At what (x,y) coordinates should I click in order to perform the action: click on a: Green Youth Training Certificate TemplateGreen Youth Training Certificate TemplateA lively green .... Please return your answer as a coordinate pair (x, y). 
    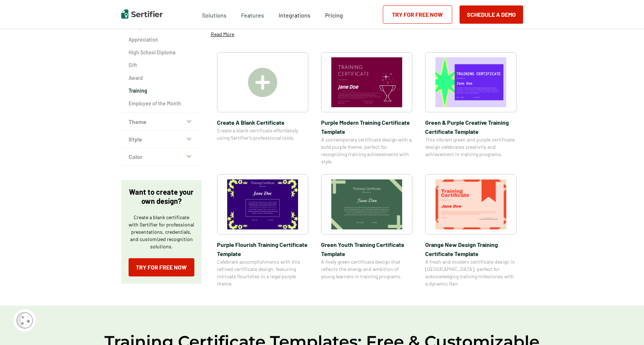
    Looking at the image, I should click on (367, 231).